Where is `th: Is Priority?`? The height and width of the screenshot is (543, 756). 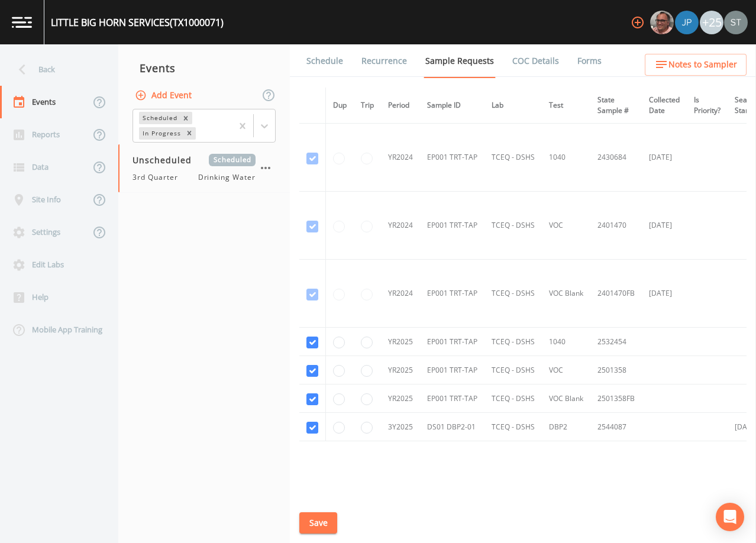 th: Is Priority? is located at coordinates (707, 106).